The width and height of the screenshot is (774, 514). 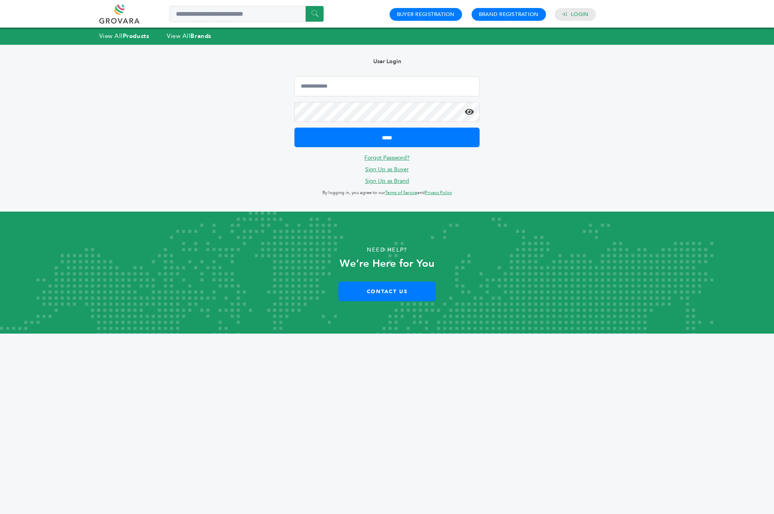 What do you see at coordinates (189, 36) in the screenshot?
I see `a: View AllBrands` at bounding box center [189, 36].